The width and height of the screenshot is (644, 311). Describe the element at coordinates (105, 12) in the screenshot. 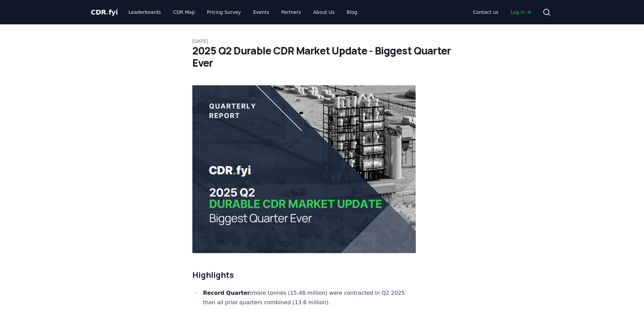

I see `span: CDR fyi` at that location.